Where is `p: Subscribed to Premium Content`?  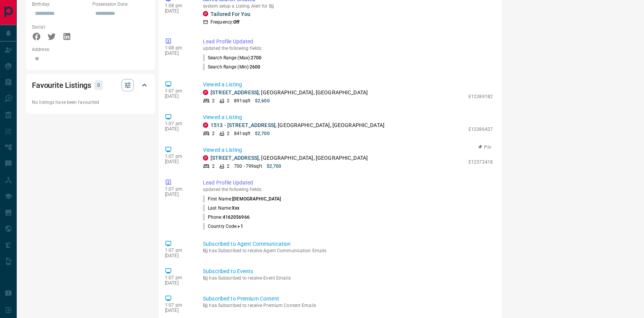
p: Subscribed to Premium Content is located at coordinates (348, 299).